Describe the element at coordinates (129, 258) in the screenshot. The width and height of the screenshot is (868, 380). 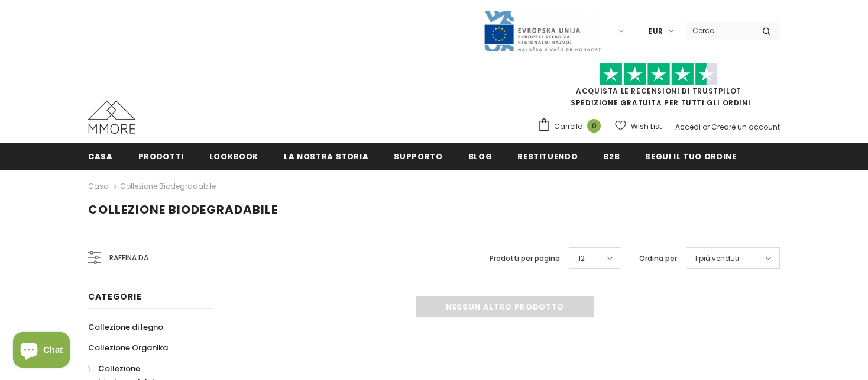
I see `span: Raffina da` at that location.